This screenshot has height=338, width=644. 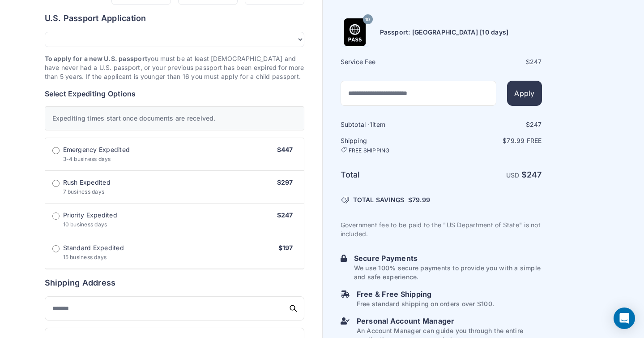 I want to click on span: 10 business days, so click(x=85, y=224).